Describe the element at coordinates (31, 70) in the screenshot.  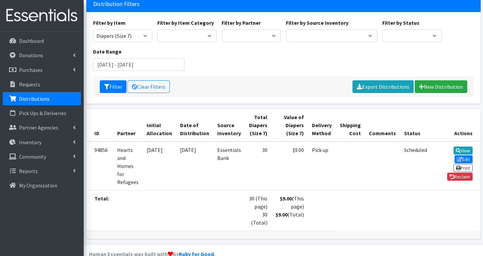
I see `p: Purchases` at that location.